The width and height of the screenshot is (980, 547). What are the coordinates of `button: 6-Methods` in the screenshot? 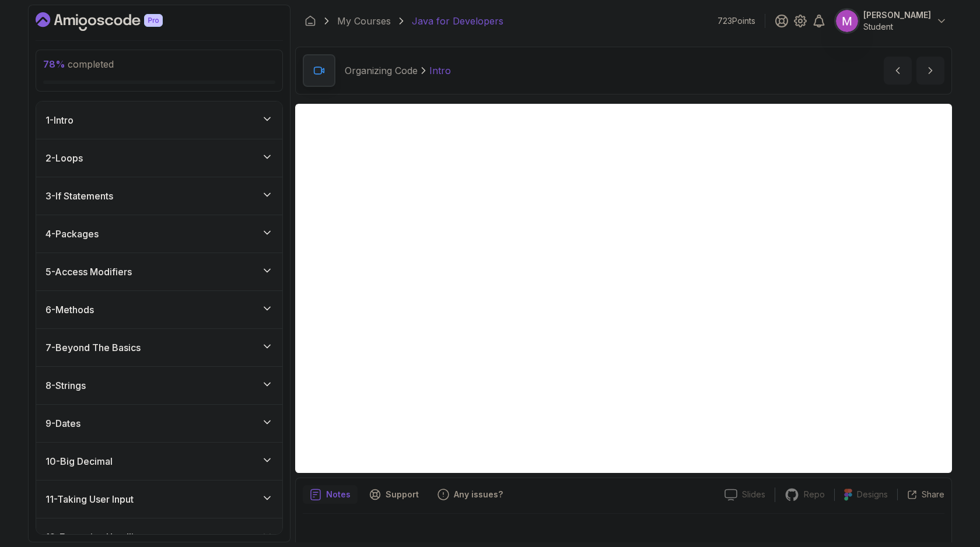 It's located at (159, 310).